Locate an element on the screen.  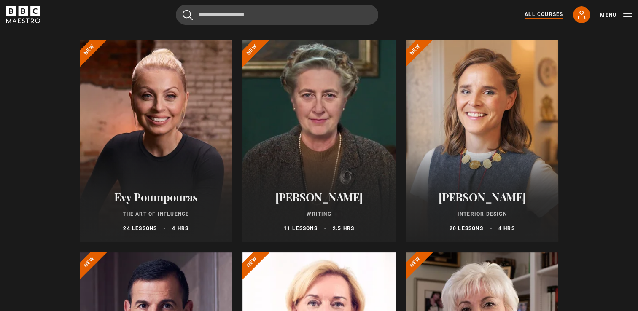
p: 2.5 hrs is located at coordinates (343, 228).